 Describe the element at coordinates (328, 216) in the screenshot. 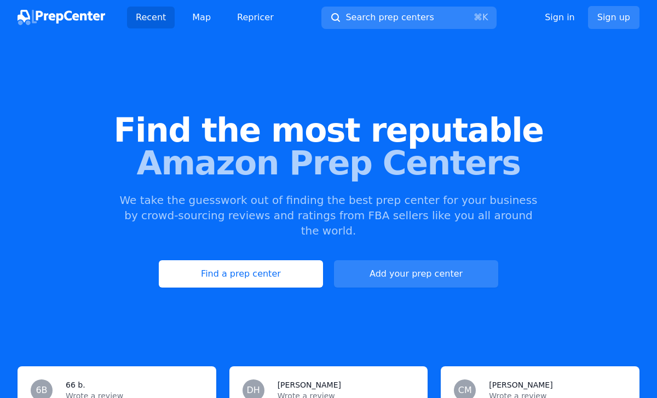

I see `p: We take the guesswork out of finding the best prep center for your business by crowd-sourcing rev...` at that location.